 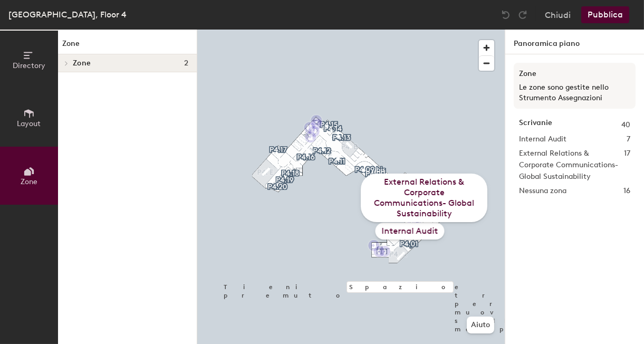 I want to click on img: Redo, so click(x=522, y=15).